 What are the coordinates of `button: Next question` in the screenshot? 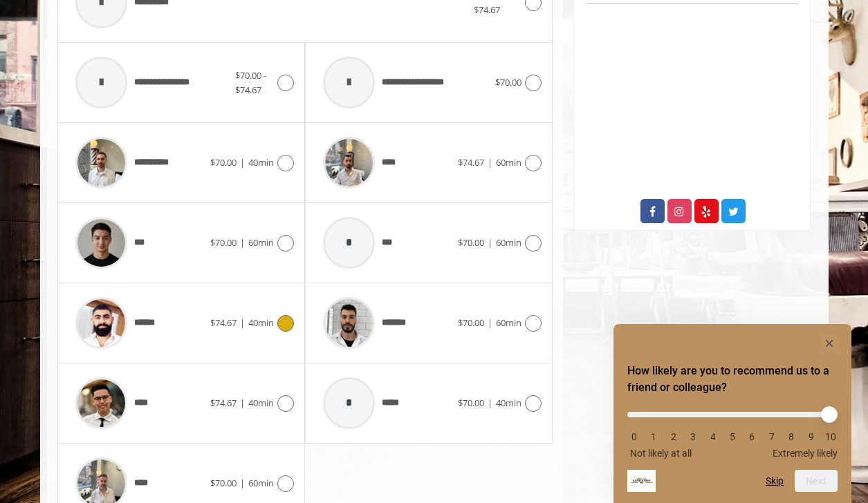 It's located at (816, 481).